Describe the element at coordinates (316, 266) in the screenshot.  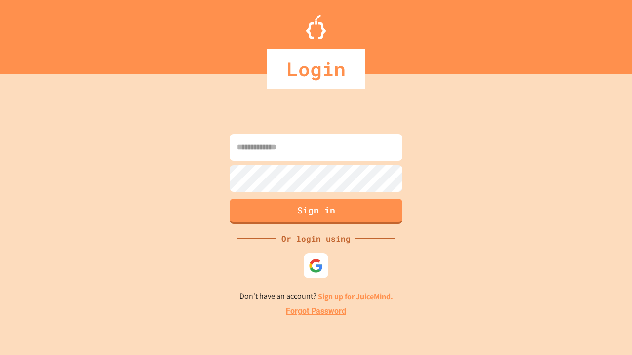
I see `img: google-icon.svg` at that location.